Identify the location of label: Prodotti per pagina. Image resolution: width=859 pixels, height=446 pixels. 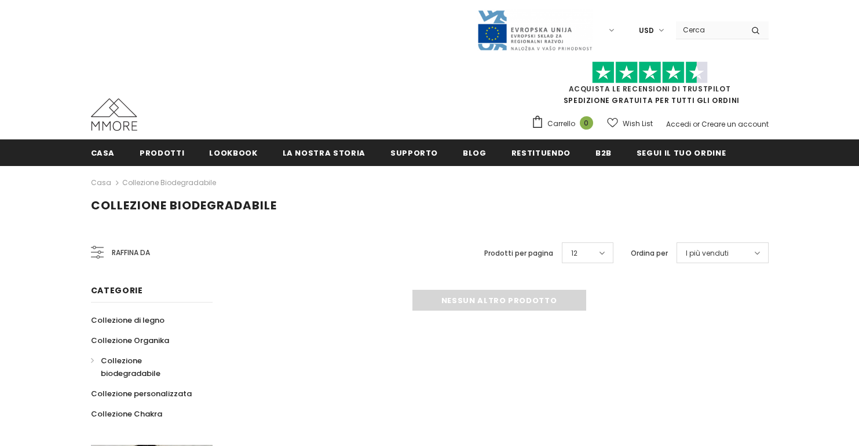
(518, 254).